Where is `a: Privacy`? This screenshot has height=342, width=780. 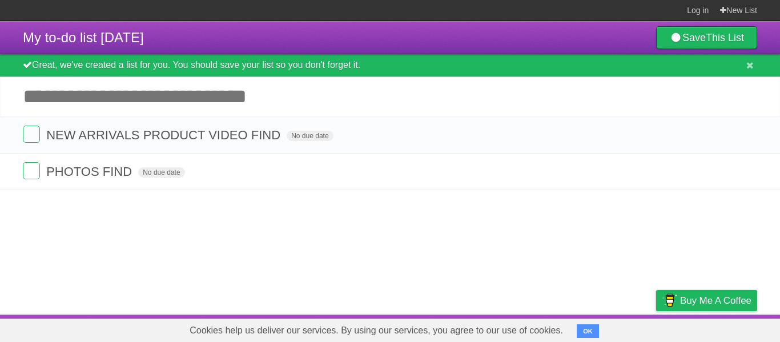 a: Privacy is located at coordinates (656, 329).